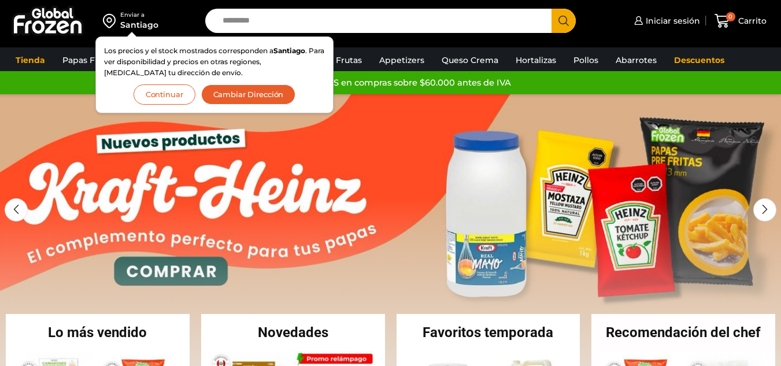  What do you see at coordinates (112, 21) in the screenshot?
I see `img: address-field-icon.svg` at bounding box center [112, 21].